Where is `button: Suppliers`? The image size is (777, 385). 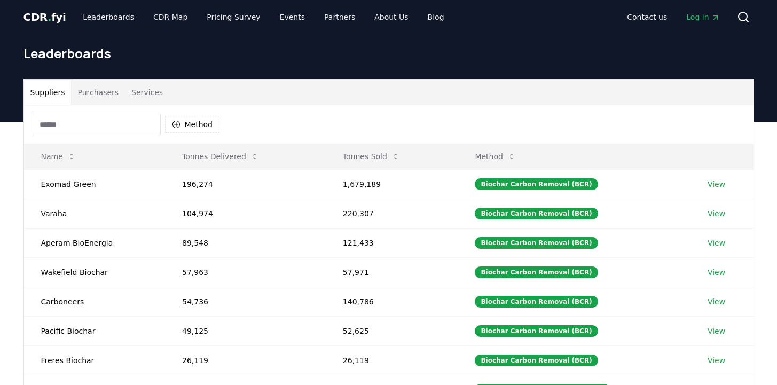 button: Suppliers is located at coordinates (48, 92).